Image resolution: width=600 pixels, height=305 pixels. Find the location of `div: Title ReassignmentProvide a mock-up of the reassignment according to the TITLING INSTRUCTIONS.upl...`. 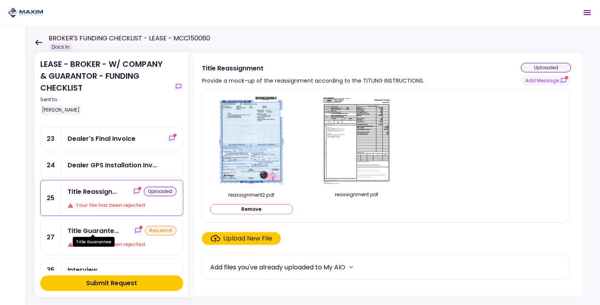

div: Title ReassignmentProvide a mock-up of the reassignment according to the TITLING INSTRUCTIONS.upl... is located at coordinates (386, 174).